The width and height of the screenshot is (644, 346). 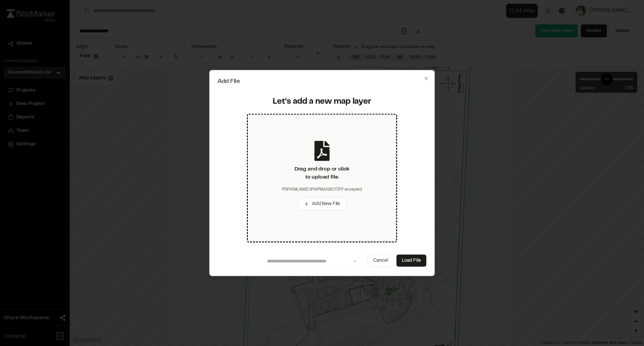 What do you see at coordinates (322, 204) in the screenshot?
I see `button: Add New File` at bounding box center [322, 204].